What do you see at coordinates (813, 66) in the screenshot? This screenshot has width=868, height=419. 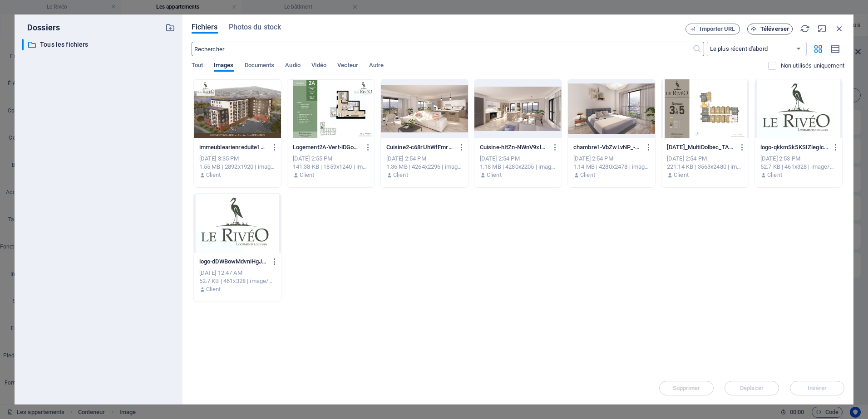 I see `p: Affiche uniquement les fichiers non utilisés sur ce site web. Les fichiers ajoutés pendant cette ...` at bounding box center [813, 66].